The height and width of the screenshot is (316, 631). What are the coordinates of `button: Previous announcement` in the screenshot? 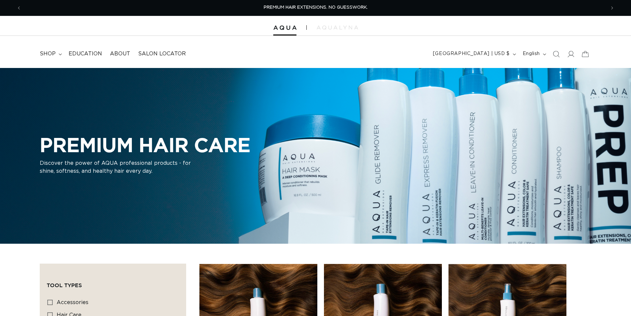 It's located at (19, 8).